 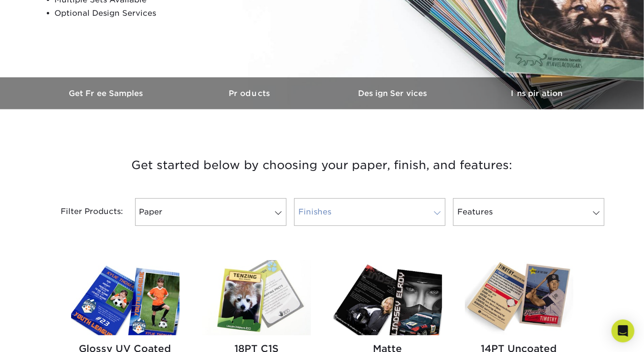 What do you see at coordinates (388, 298) in the screenshot?
I see `img: Matte Trading Cards` at bounding box center [388, 298].